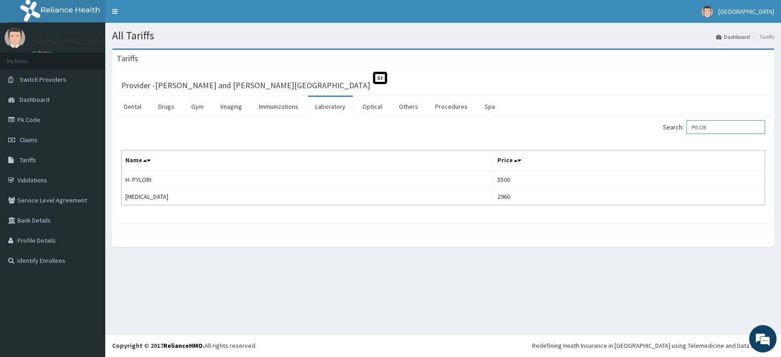 This screenshot has width=781, height=357. What do you see at coordinates (133, 107) in the screenshot?
I see `a: Dental` at bounding box center [133, 107].